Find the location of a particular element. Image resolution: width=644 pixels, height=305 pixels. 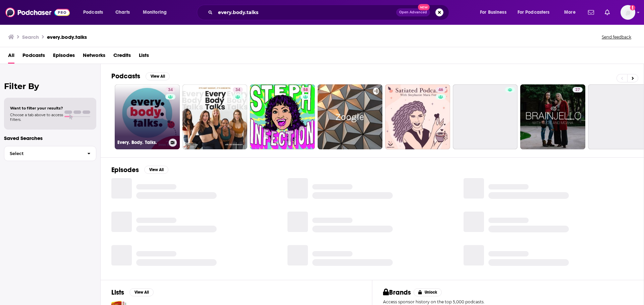

span: Open Advanced is located at coordinates (413, 12).